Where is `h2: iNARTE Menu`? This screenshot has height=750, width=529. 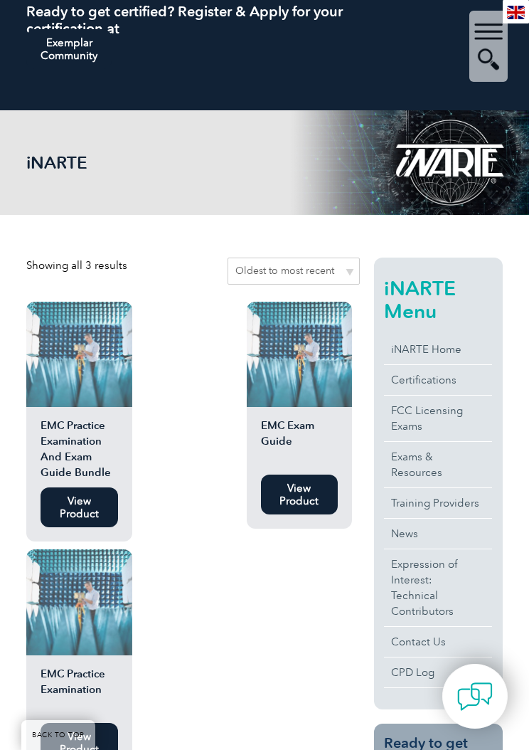
h2: iNARTE Menu is located at coordinates (438, 299).